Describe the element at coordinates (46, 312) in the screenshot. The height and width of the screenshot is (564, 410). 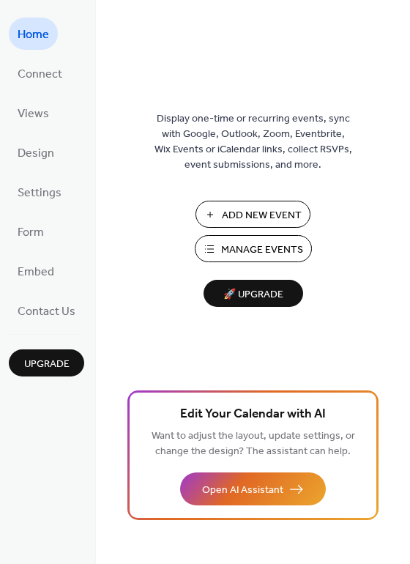
I see `span: Contact Us` at that location.